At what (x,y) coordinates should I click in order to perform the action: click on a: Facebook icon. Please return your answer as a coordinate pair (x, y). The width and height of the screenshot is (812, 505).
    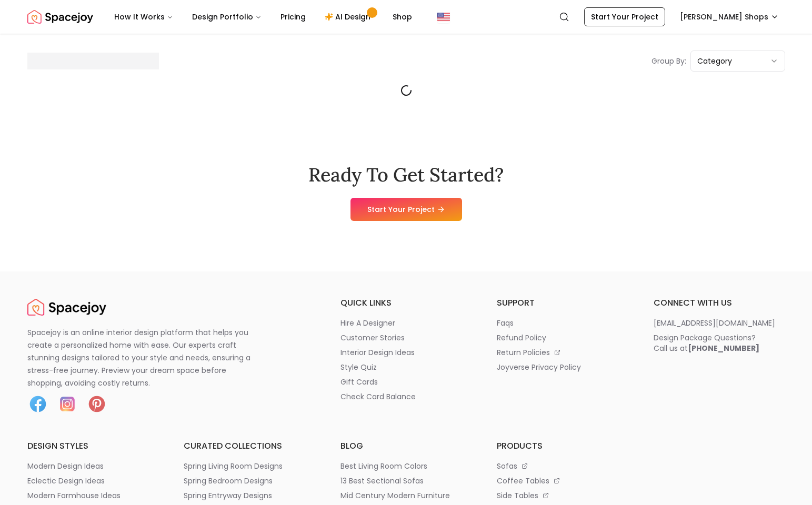
    Looking at the image, I should click on (38, 404).